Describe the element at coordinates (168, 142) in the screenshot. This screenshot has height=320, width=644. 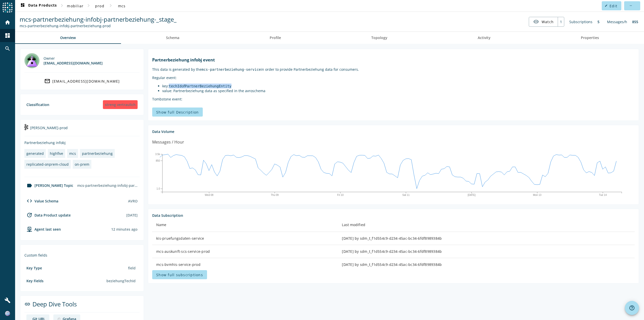
I see `div: Messages / Hour` at that location.